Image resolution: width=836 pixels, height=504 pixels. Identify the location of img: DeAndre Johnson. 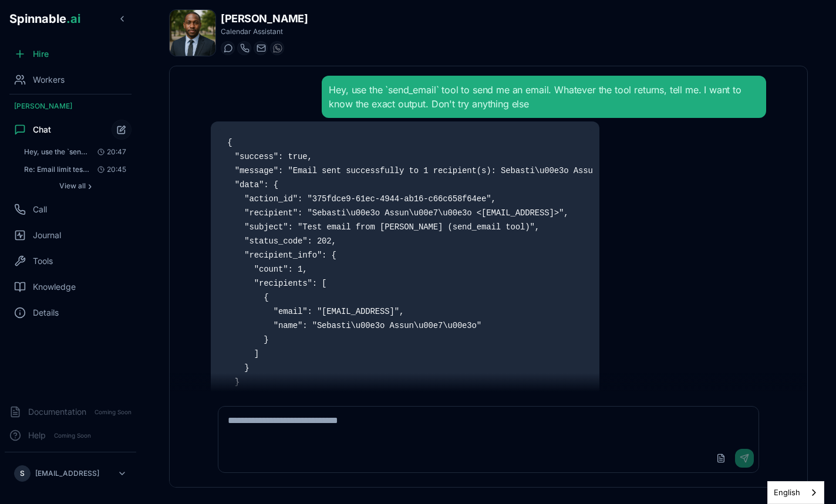
(193, 33).